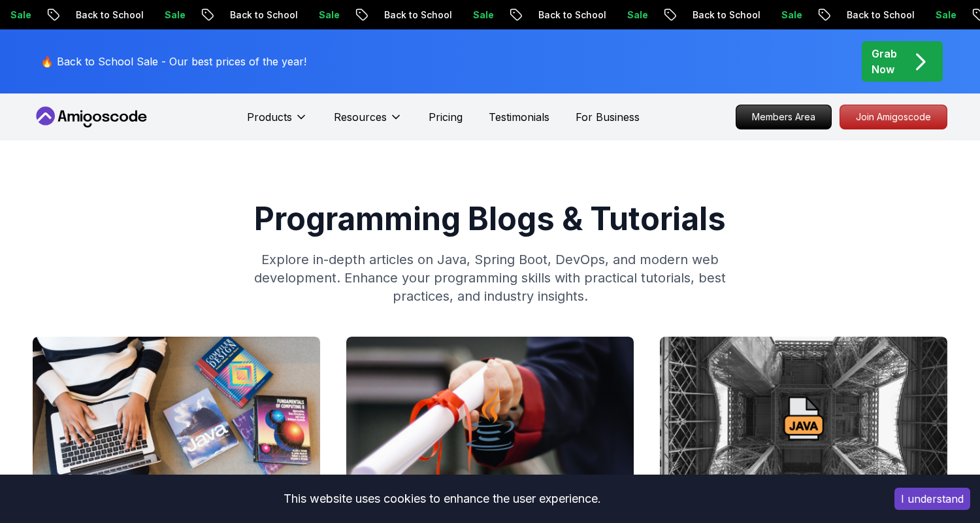 Image resolution: width=980 pixels, height=523 pixels. Describe the element at coordinates (446, 117) in the screenshot. I see `p: Pricing` at that location.